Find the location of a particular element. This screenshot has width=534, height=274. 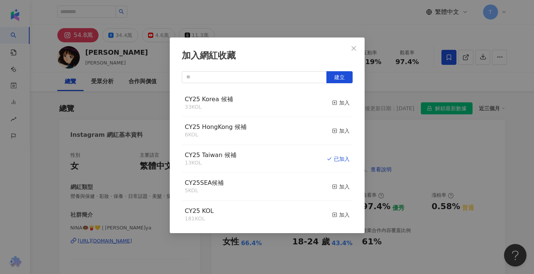

button: Close is located at coordinates (354, 48).